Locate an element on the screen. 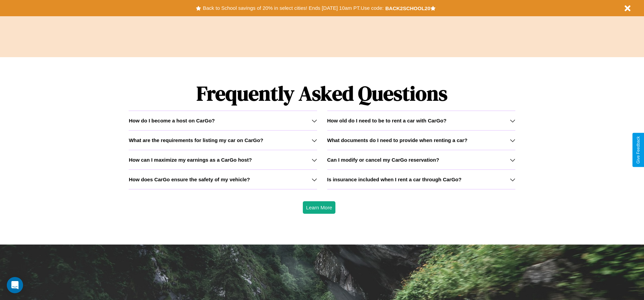  h3: How do I become a host on CarGo? is located at coordinates (171, 121).